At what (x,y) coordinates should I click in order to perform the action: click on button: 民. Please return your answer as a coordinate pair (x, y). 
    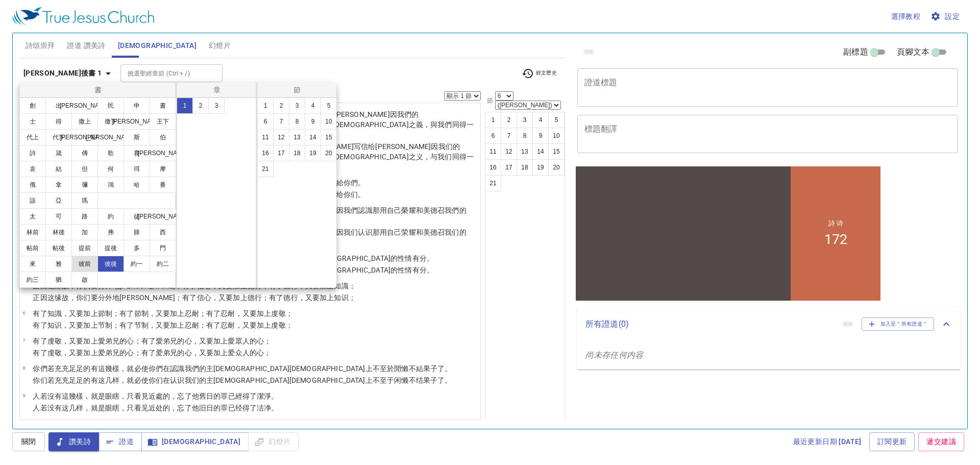
    Looking at the image, I should click on (111, 105).